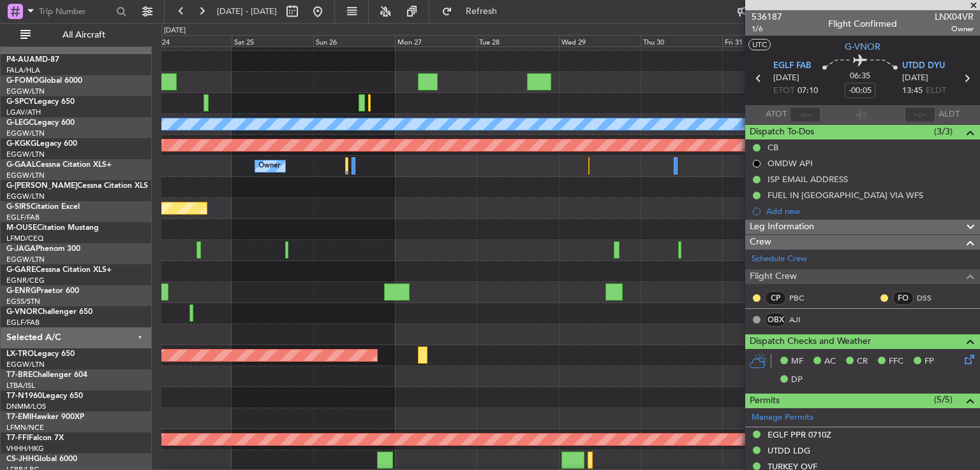 The image size is (980, 470). What do you see at coordinates (21, 250) in the screenshot?
I see `span: G-JAGA` at bounding box center [21, 250].